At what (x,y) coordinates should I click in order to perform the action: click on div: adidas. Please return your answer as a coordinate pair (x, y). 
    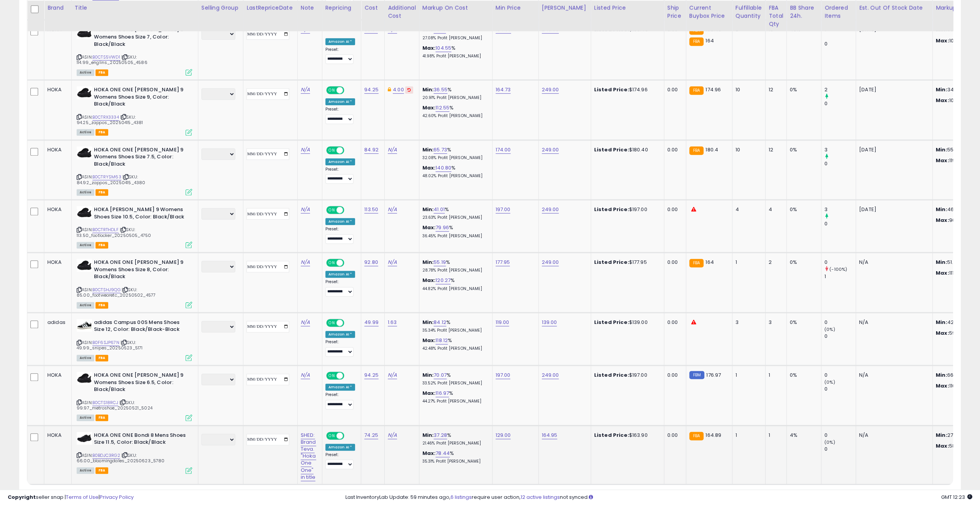
    Looking at the image, I should click on (57, 323).